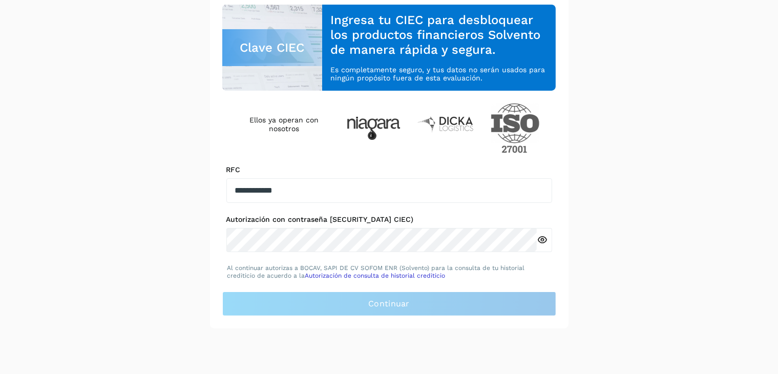 The height and width of the screenshot is (374, 778). I want to click on span: Continuar, so click(389, 304).